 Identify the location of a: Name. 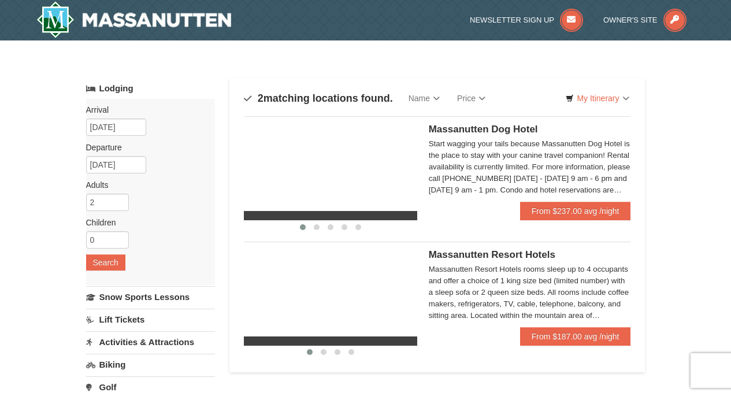
(424, 98).